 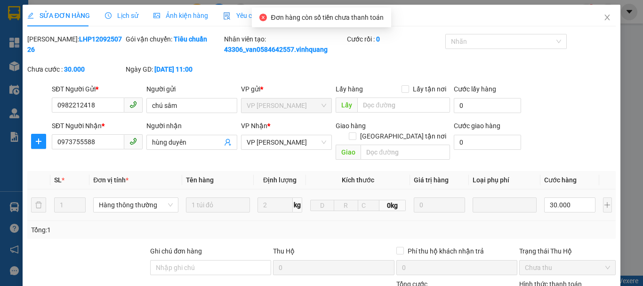 What do you see at coordinates (174, 39) in the screenshot?
I see `div: Gói vận chuyển:` at bounding box center [174, 39].